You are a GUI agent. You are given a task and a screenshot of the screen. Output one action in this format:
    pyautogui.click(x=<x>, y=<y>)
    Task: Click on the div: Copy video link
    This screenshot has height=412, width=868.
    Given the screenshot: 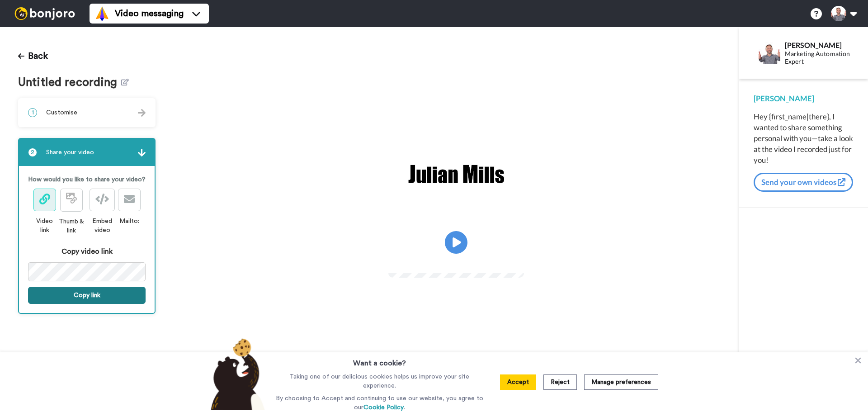 What is the action you would take?
    pyautogui.click(x=87, y=251)
    